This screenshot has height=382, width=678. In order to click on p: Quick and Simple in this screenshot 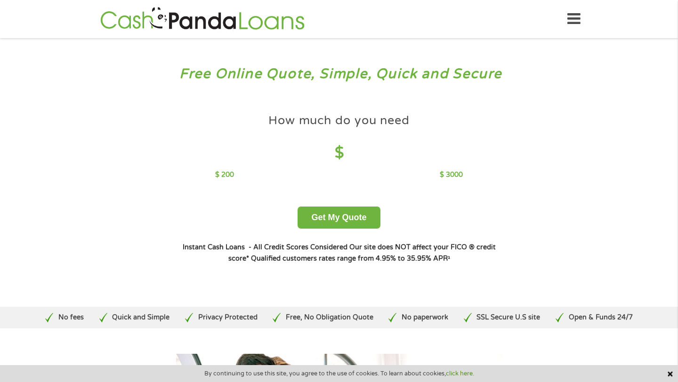, I will do `click(141, 318)`.